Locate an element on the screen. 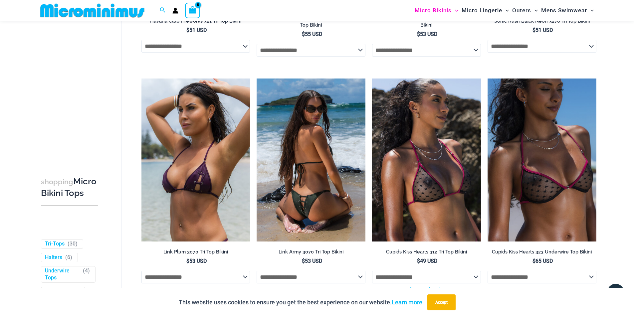 The width and height of the screenshot is (634, 317). span: Micro Bikinis is located at coordinates (433, 10).